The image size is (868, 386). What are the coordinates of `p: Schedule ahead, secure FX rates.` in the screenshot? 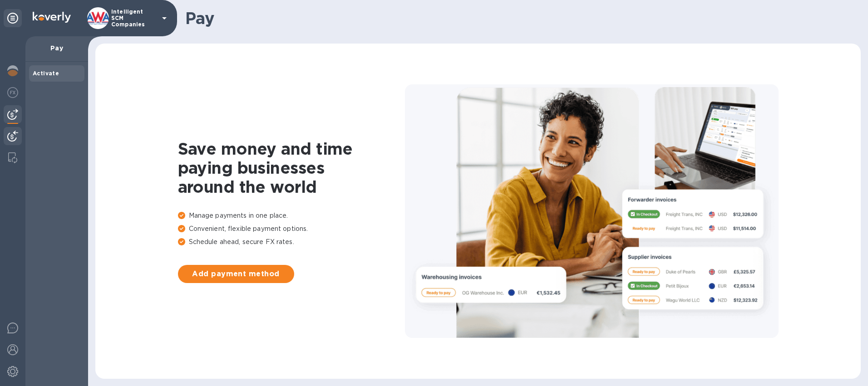 It's located at (292, 242).